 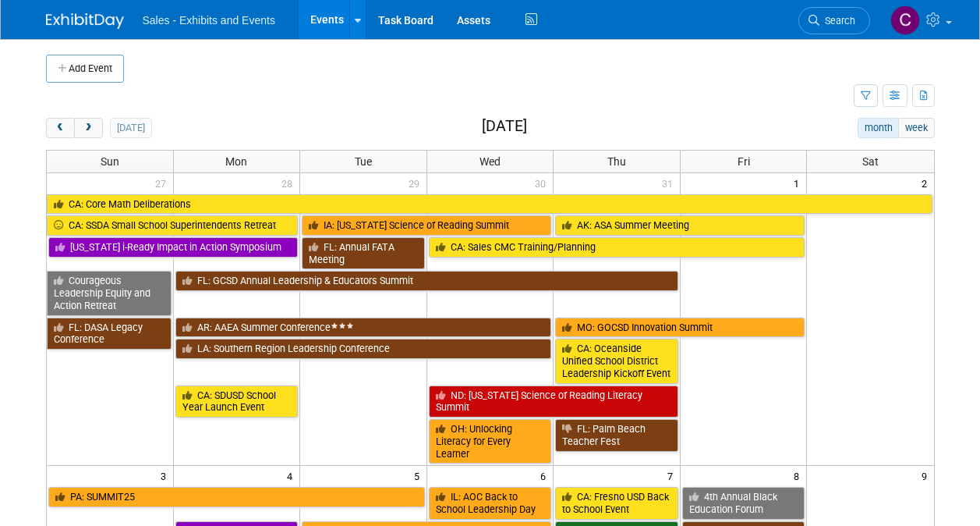 I want to click on a: OH: Unlocking Literacy for Every Learner, so click(x=490, y=441).